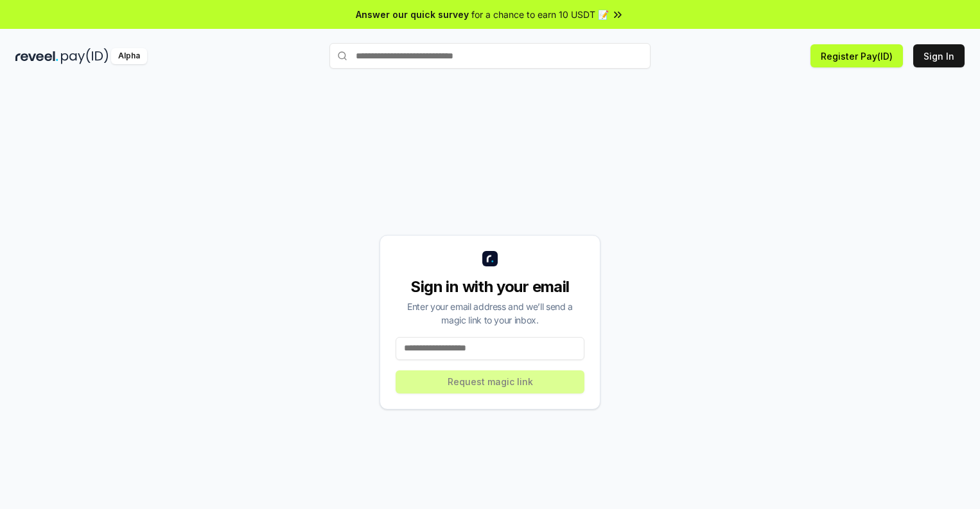 Image resolution: width=980 pixels, height=509 pixels. I want to click on img: pay_id, so click(85, 56).